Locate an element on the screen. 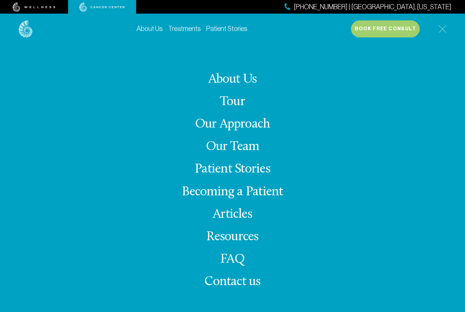 This screenshot has width=465, height=312. a: Our Team is located at coordinates (232, 147).